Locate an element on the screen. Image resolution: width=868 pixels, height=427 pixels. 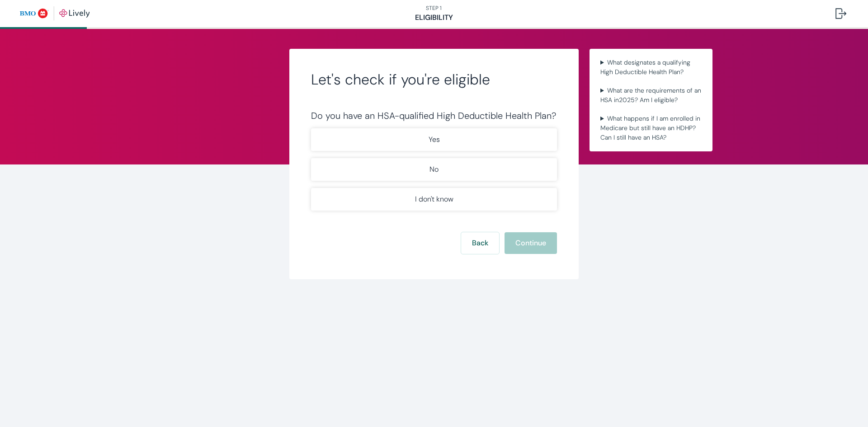
summary: What designates a qualifying High Deductible Health Plan? is located at coordinates (651, 67).